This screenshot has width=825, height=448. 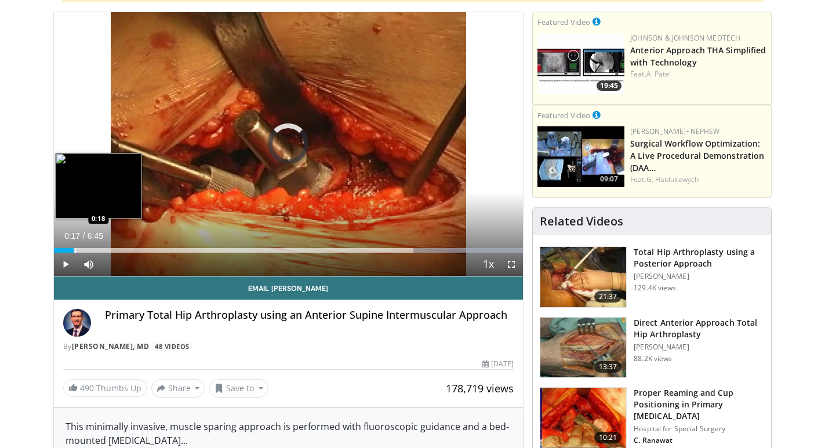 I want to click on a: 19:45, so click(x=581, y=63).